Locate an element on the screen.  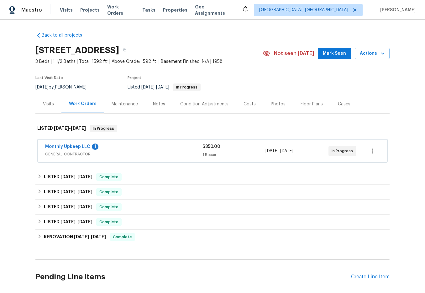
button: Actions is located at coordinates (372, 54).